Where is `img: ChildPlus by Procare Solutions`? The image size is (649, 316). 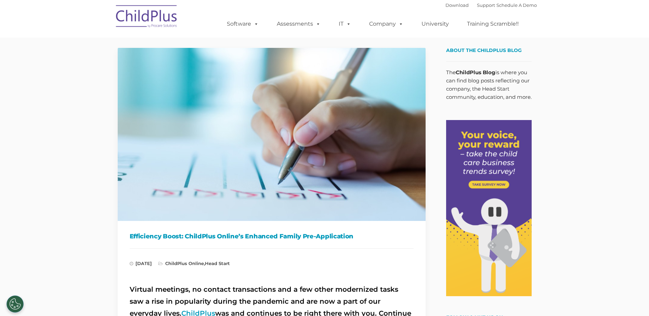
img: ChildPlus by Procare Solutions is located at coordinates (147, 17).